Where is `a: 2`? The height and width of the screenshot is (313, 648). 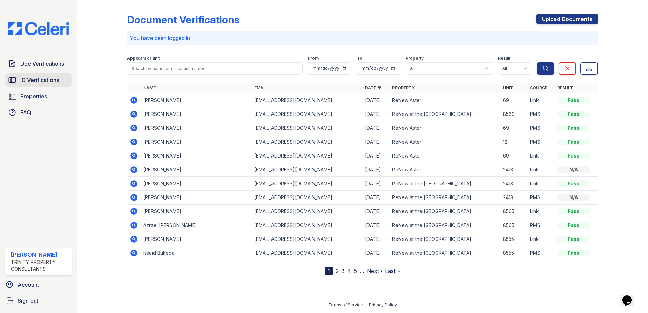
a: 2 is located at coordinates (337, 271).